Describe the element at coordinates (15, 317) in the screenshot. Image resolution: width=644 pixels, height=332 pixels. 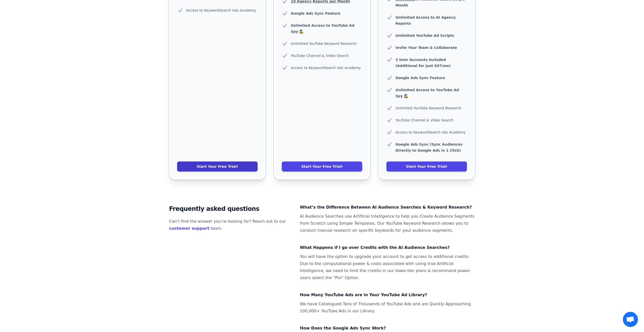
I see `img: United States` at that location.